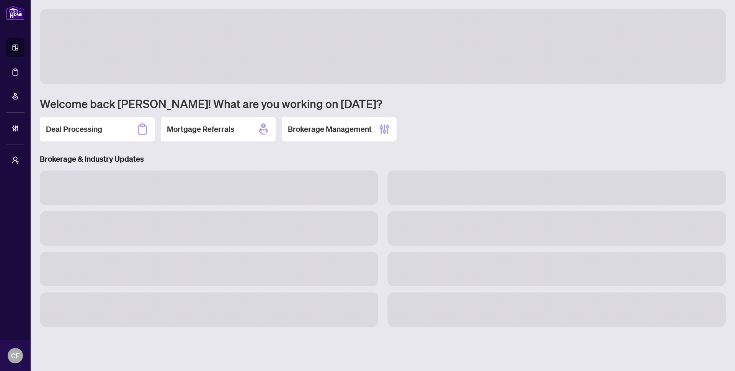 The width and height of the screenshot is (735, 371). I want to click on h2: Mortgage Referrals, so click(201, 129).